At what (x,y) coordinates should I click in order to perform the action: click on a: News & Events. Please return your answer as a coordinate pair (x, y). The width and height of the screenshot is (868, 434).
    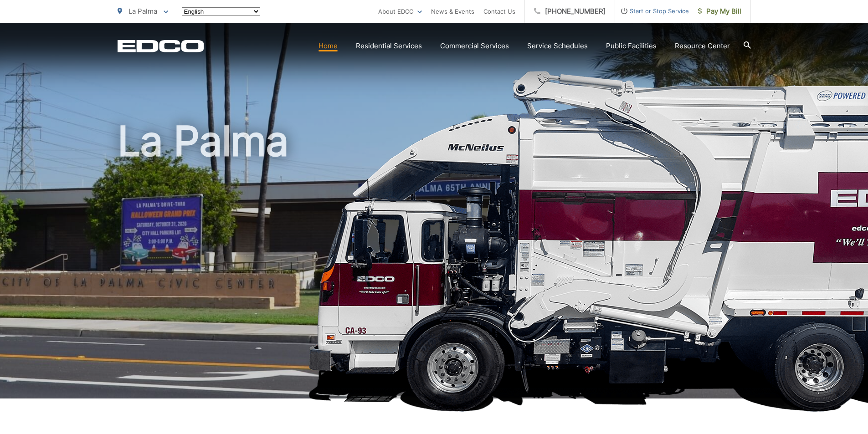
    Looking at the image, I should click on (453, 12).